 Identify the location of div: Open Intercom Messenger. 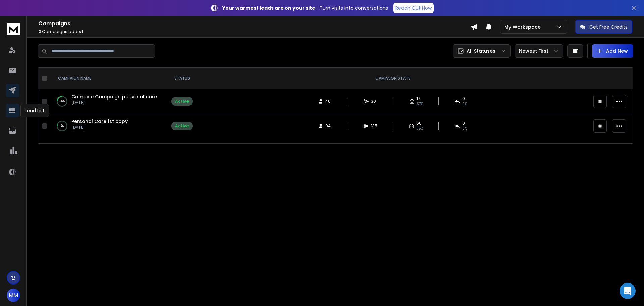
(628, 291).